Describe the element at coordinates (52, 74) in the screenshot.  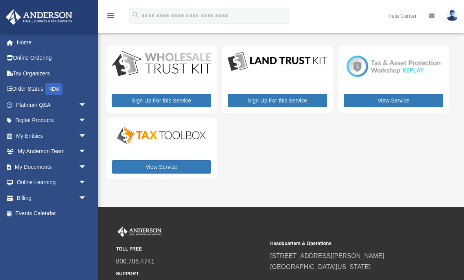
I see `a: Tax Organizers` at that location.